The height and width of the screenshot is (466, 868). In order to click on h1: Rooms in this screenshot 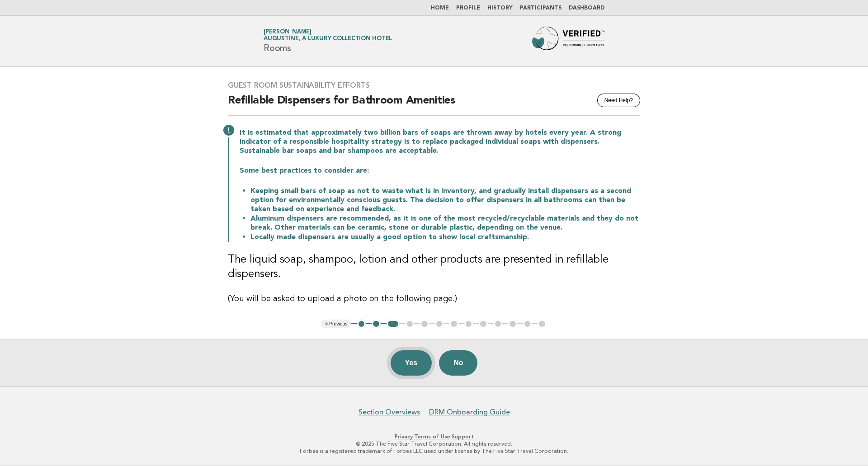, I will do `click(328, 42)`.